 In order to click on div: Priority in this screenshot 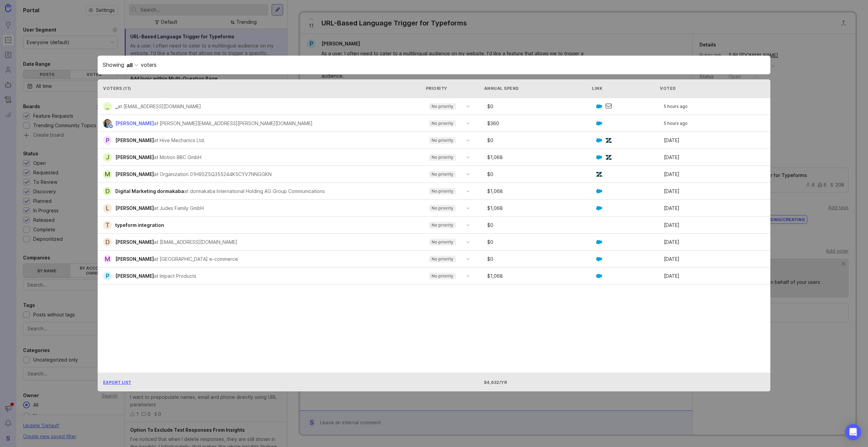, I will do `click(448, 88)`.